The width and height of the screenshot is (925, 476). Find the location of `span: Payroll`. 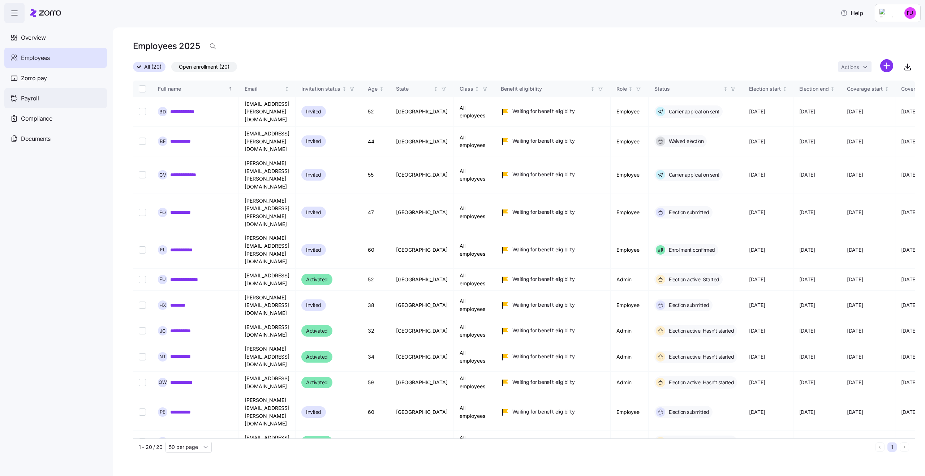

span: Payroll is located at coordinates (30, 98).